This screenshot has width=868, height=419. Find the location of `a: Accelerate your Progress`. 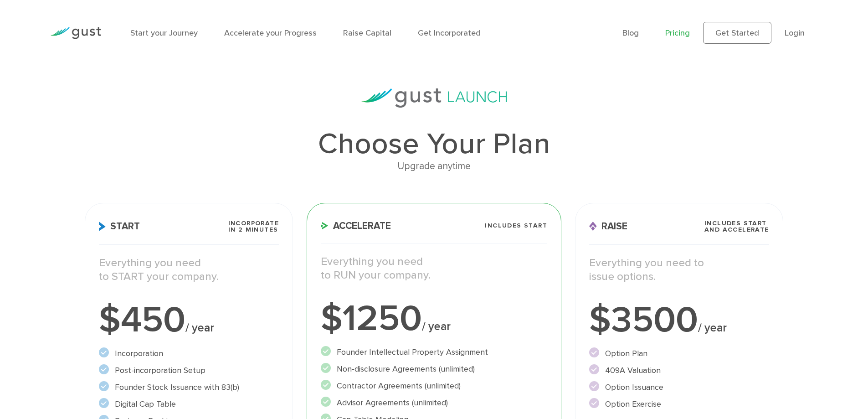

a: Accelerate your Progress is located at coordinates (270, 33).